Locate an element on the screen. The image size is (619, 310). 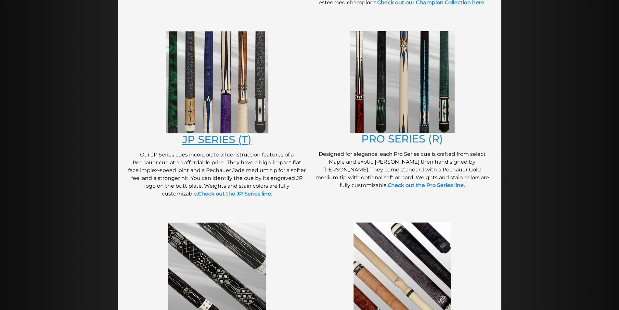
p: Our JP Series cues incorporate all construction features of a Pechauer cue at an affordable price... is located at coordinates (217, 174).